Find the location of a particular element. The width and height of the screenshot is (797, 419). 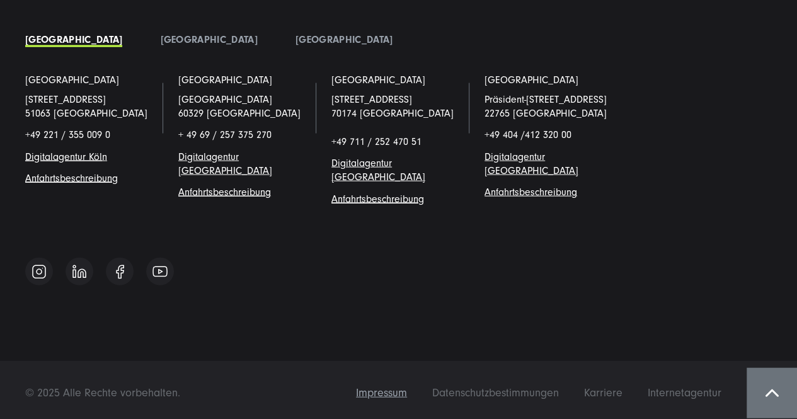

span: © 2025 Alle Rechte vorbehalten. is located at coordinates (103, 392).